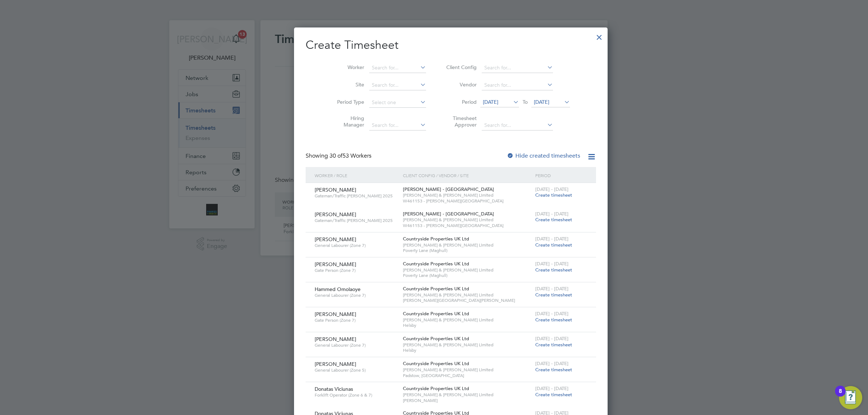 This screenshot has width=868, height=415. What do you see at coordinates (336, 156) in the screenshot?
I see `span: 30 of` at bounding box center [336, 156].